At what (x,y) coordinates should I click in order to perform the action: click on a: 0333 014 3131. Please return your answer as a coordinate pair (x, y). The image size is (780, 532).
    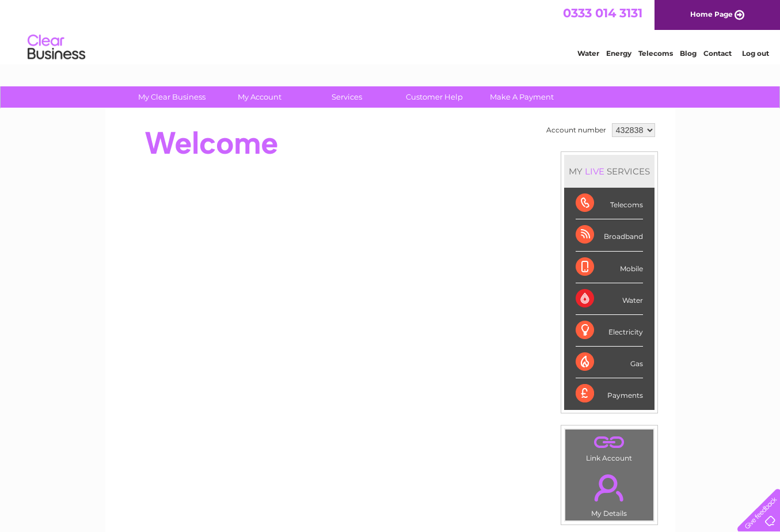
    Looking at the image, I should click on (603, 12).